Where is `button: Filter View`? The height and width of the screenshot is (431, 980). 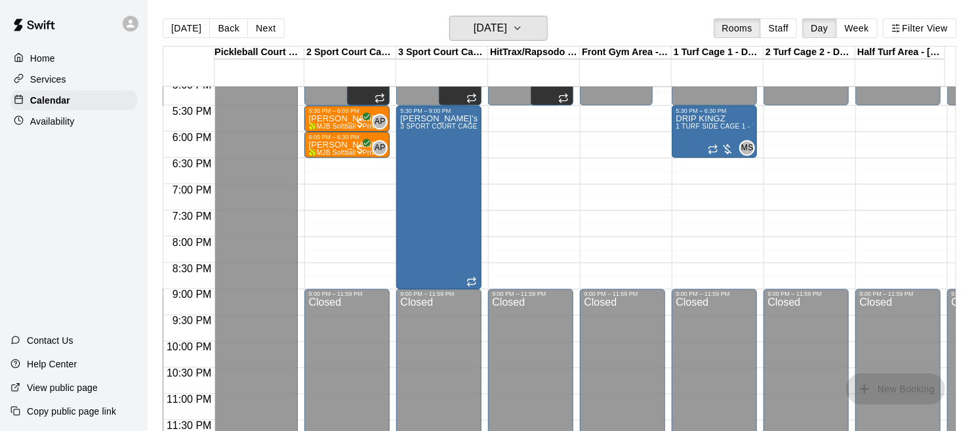 button: Filter View is located at coordinates (920, 28).